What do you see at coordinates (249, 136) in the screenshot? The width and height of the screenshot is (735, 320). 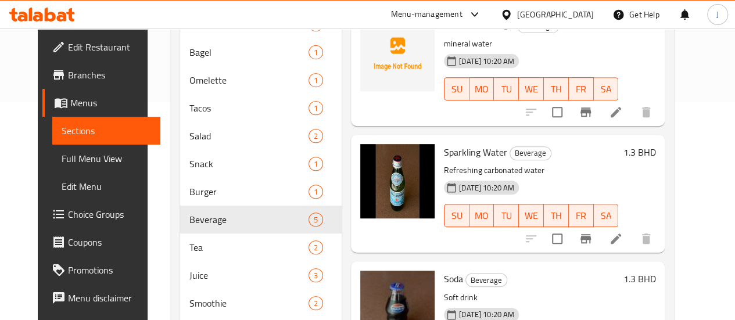 I see `span: Salad` at bounding box center [249, 136].